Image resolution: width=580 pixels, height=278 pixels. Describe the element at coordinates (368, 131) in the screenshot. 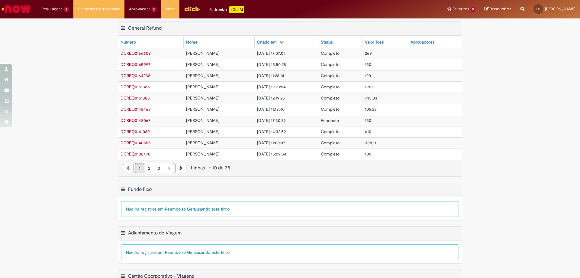

I see `span: 610` at that location.